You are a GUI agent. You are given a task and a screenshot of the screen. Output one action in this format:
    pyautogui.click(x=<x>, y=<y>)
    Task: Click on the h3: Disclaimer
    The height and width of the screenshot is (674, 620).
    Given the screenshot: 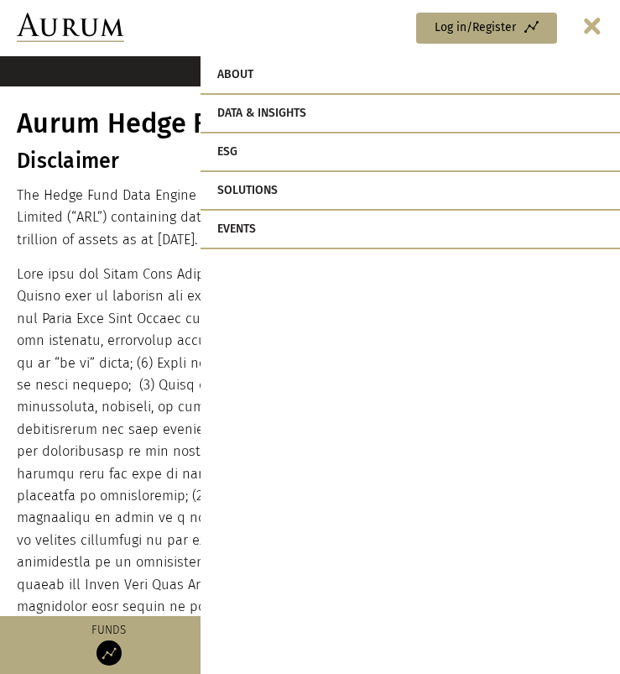 What is the action you would take?
    pyautogui.click(x=310, y=161)
    